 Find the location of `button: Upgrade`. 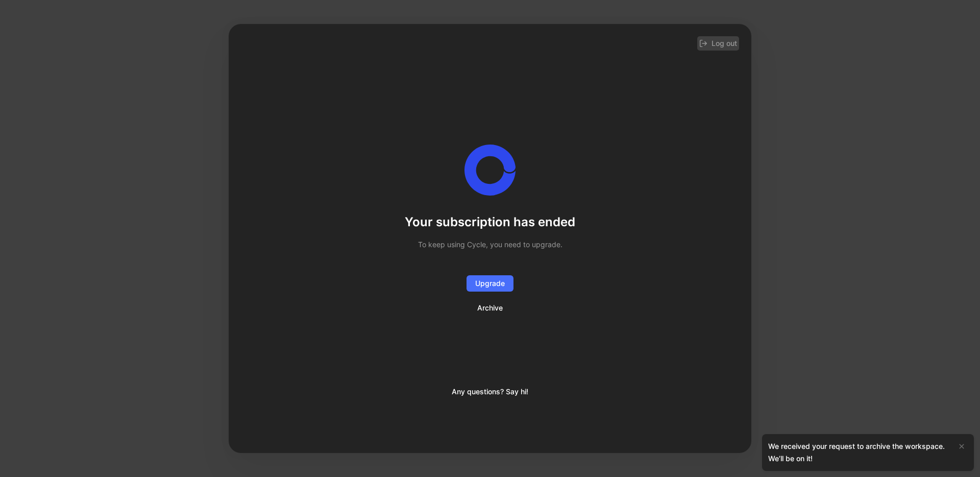

button: Upgrade is located at coordinates (490, 283).